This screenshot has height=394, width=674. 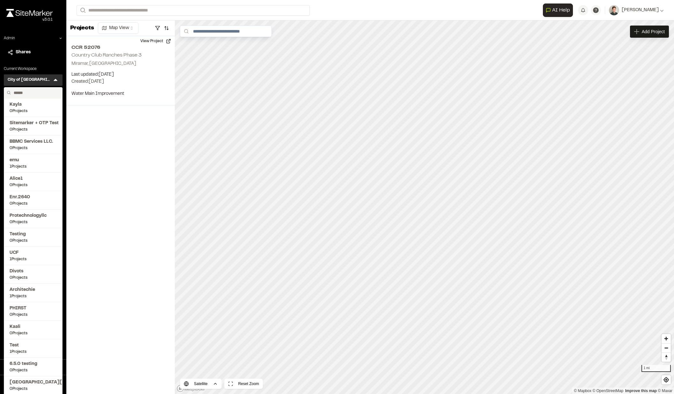 I want to click on a: Mapbox logo, so click(x=191, y=388).